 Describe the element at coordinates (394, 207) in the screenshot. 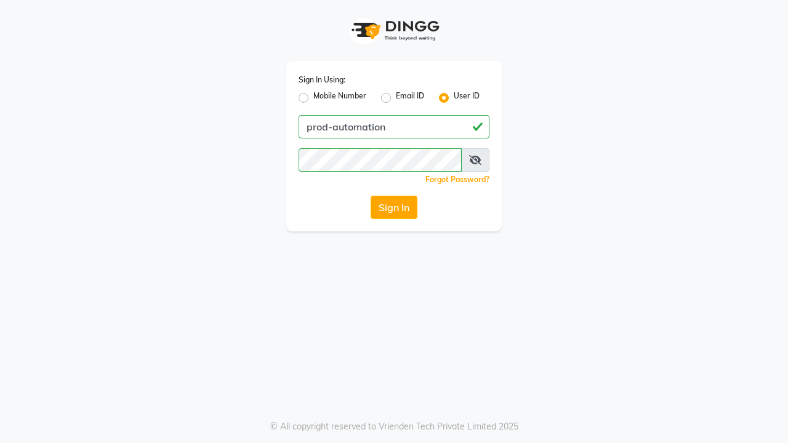

I see `button: Sign In` at that location.